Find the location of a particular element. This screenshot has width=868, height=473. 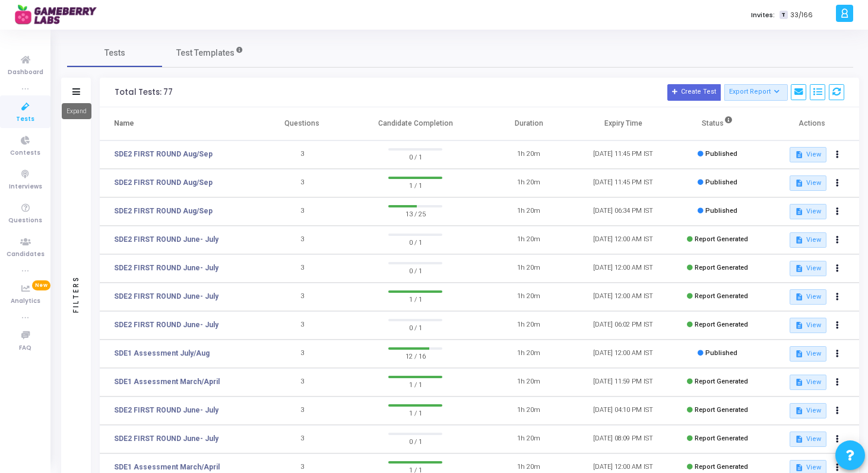

span: T is located at coordinates (783, 15).